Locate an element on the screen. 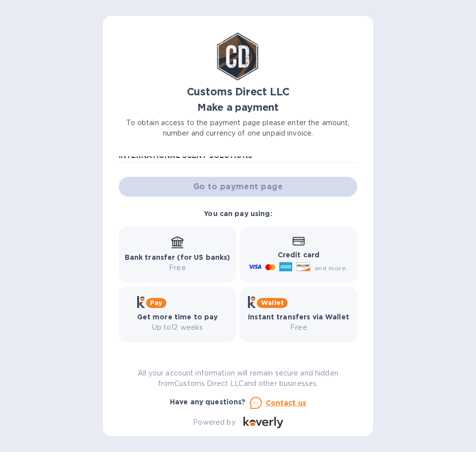  b: Pay is located at coordinates (156, 302).